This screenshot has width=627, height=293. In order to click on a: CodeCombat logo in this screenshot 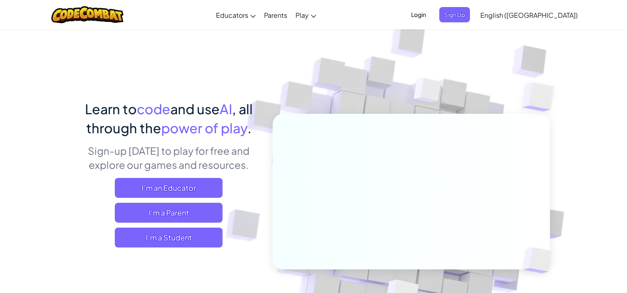, I will do `click(87, 14)`.